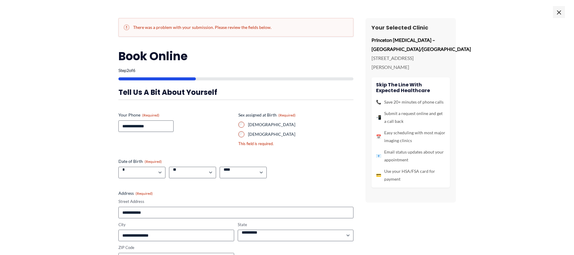 This screenshot has height=255, width=574. What do you see at coordinates (236, 56) in the screenshot?
I see `h2: Book Online` at bounding box center [236, 56].